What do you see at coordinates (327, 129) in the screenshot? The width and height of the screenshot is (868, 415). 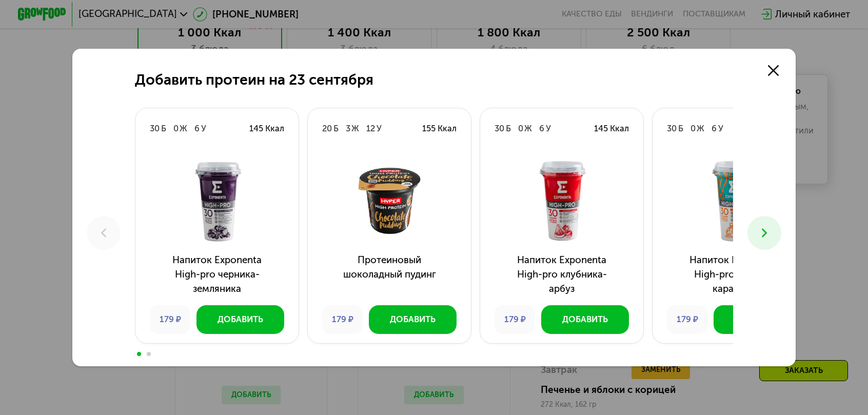 I see `div: 20` at bounding box center [327, 129].